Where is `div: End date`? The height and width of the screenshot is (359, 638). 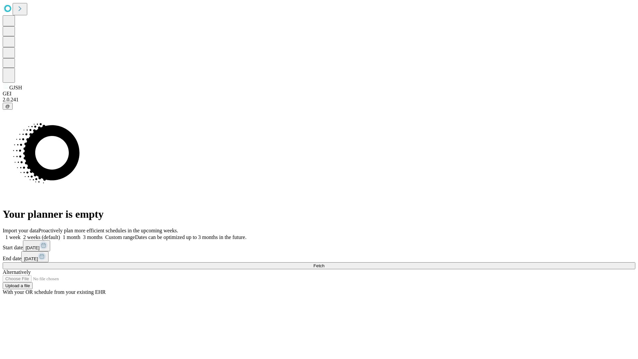
div: End date is located at coordinates (319, 257).